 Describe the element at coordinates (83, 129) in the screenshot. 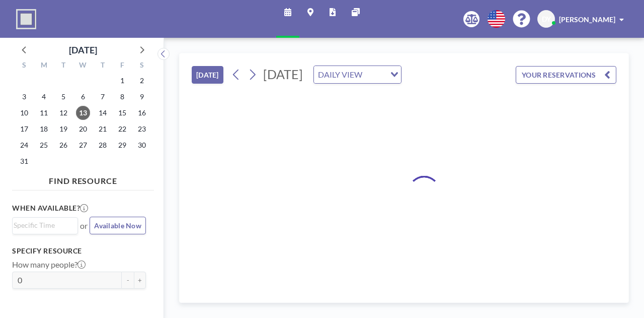

I see `span: Wednesday, August 20, 2025` at that location.